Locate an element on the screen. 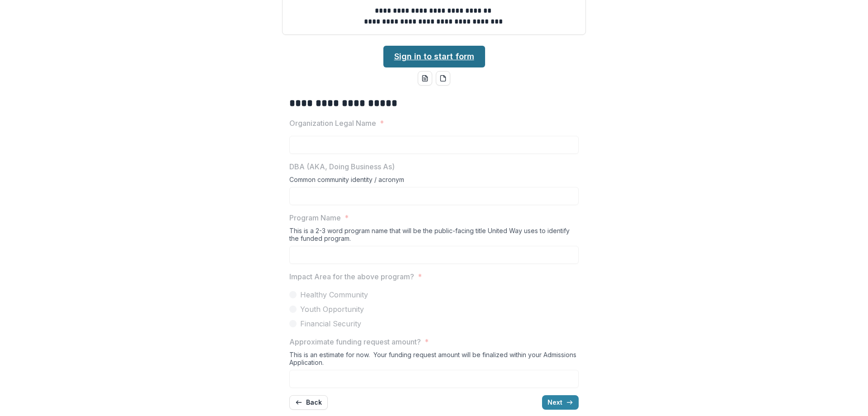  button: Next is located at coordinates (560, 403).